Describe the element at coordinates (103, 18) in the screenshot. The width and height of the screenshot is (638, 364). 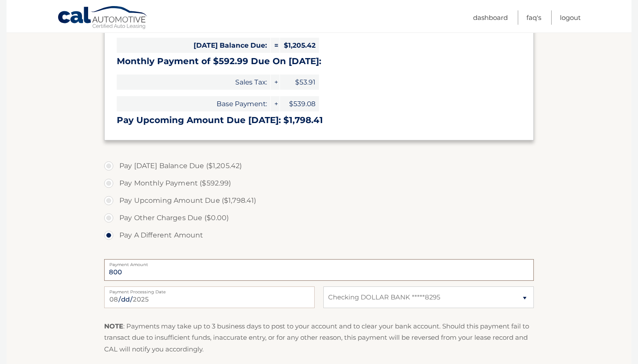
I see `a: Cal Automotive` at that location.